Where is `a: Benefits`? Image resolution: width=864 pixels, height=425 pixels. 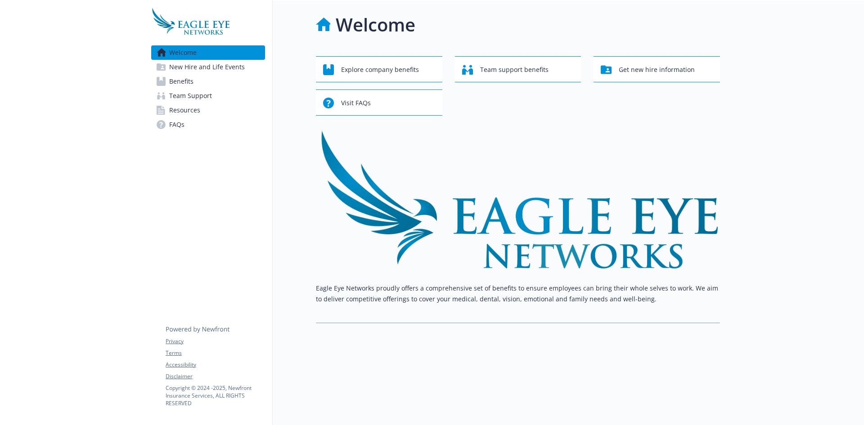 a: Benefits is located at coordinates (208, 81).